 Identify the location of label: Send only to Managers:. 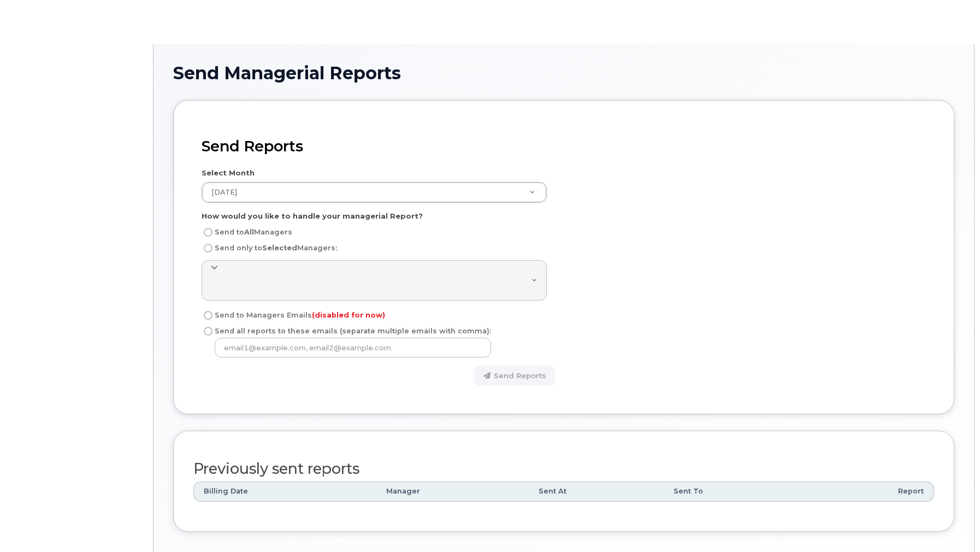
(269, 248).